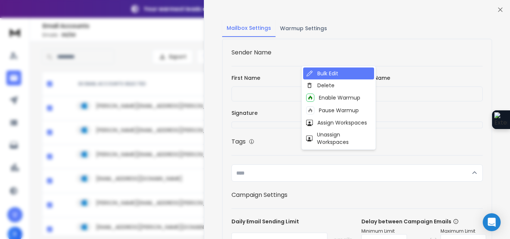 The width and height of the screenshot is (510, 239). What do you see at coordinates (399, 231) in the screenshot?
I see `p: Minimum Limit` at bounding box center [399, 231].